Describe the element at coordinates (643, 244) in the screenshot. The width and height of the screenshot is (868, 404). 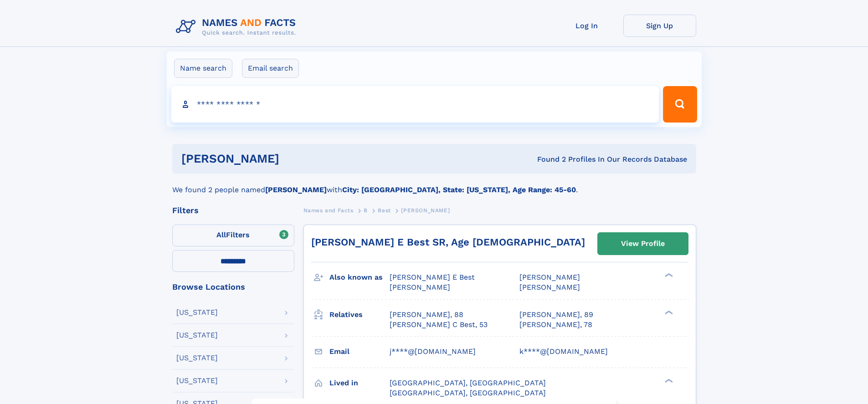
I see `a: View Profile` at that location.